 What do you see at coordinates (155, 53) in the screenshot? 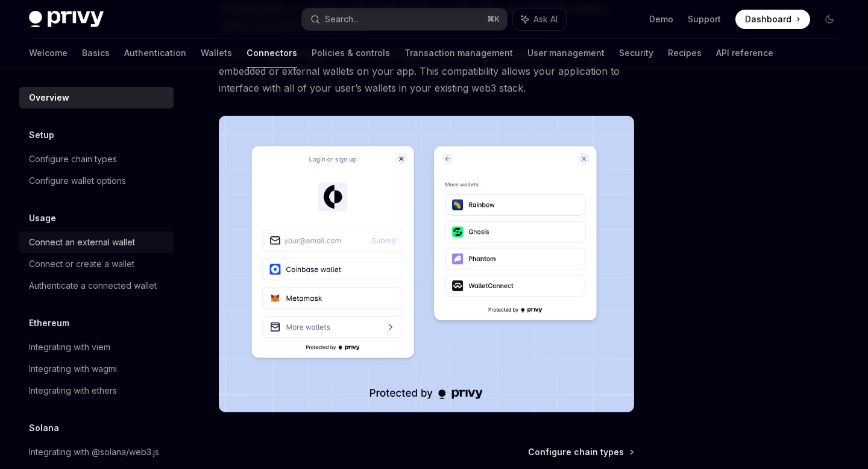
I see `a: Authentication` at bounding box center [155, 53].